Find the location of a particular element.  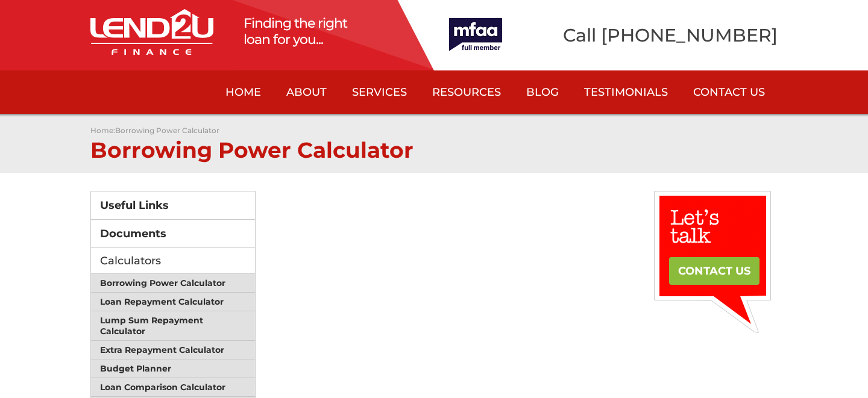

a: CONTACT US is located at coordinates (714, 271).